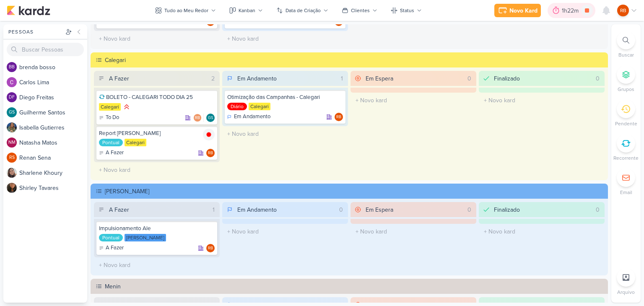 Image resolution: width=644 pixels, height=306 pixels. Describe the element at coordinates (157, 229) in the screenshot. I see `div: Impulsionamento Ale` at that location.